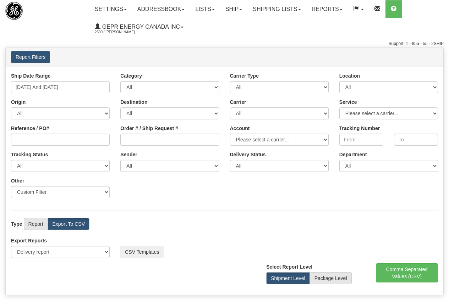 The height and width of the screenshot is (303, 449). What do you see at coordinates (17, 224) in the screenshot?
I see `label: Type` at bounding box center [17, 224].